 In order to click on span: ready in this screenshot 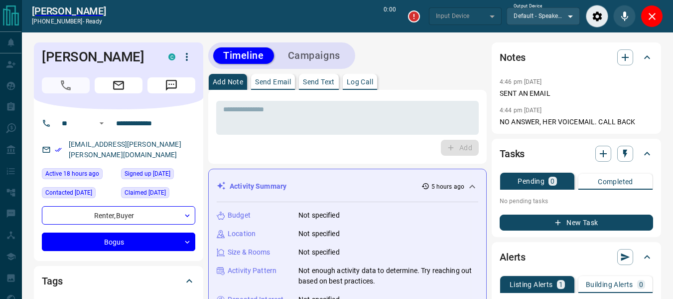, I will do `click(94, 21)`.